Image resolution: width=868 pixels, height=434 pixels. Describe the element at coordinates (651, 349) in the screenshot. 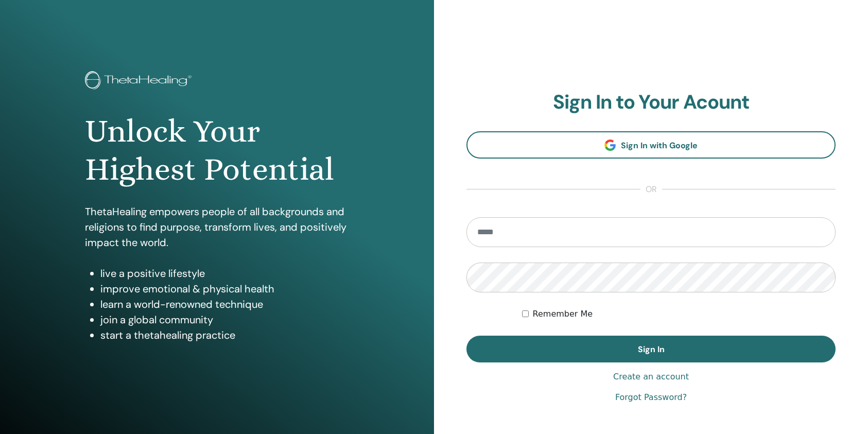

I see `span: Sign In` at that location.